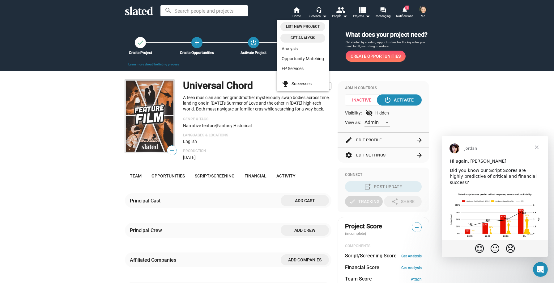  Describe the element at coordinates (303, 38) in the screenshot. I see `a: Get analysis` at that location.